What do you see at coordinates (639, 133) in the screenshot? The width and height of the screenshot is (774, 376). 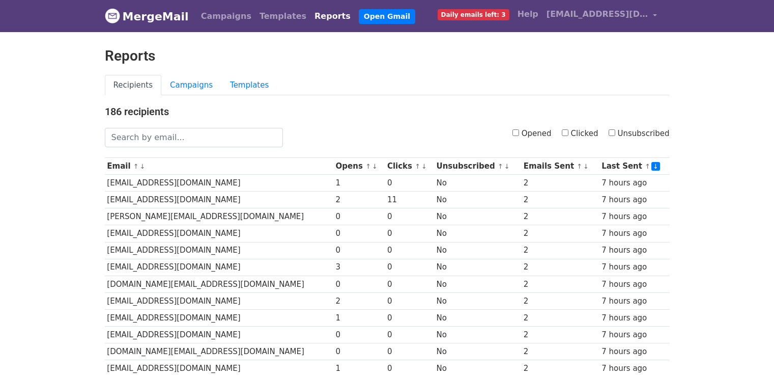 I see `label: Unsubscribed` at bounding box center [639, 133].